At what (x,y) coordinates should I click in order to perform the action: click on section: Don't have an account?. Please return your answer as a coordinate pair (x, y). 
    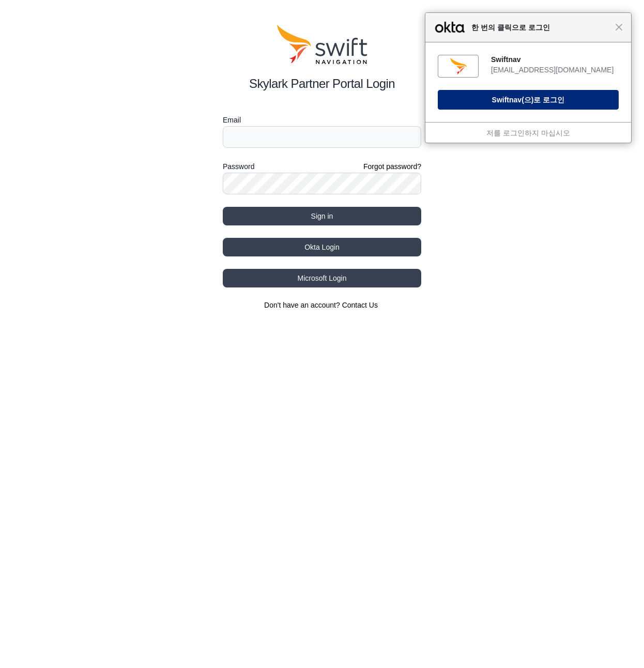
    Looking at the image, I should click on (322, 305).